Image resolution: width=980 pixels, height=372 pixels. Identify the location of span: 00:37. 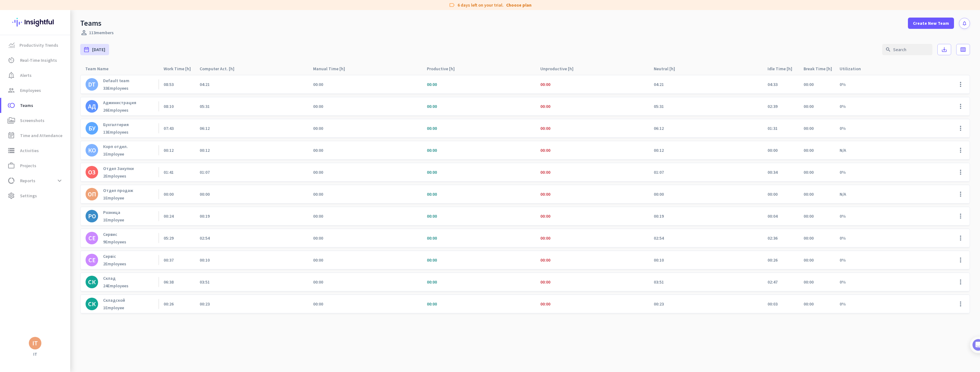
(169, 260).